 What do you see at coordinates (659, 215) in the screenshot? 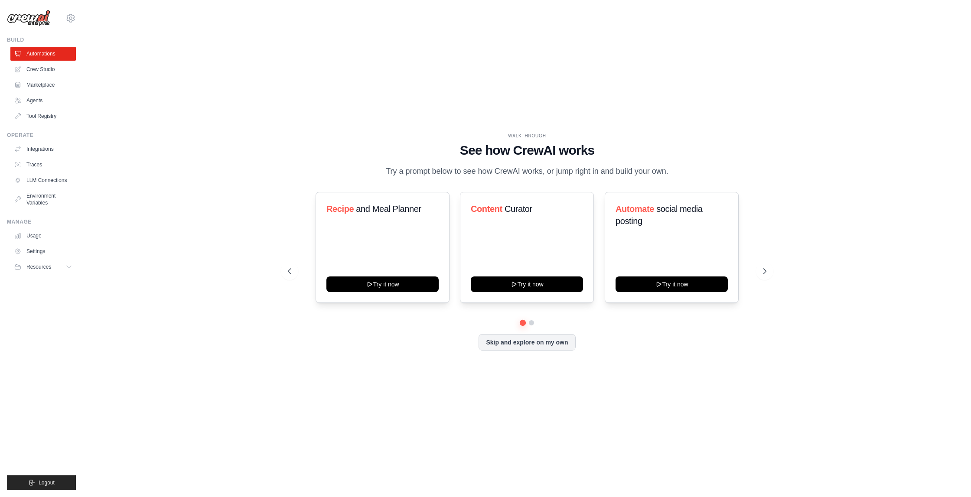
I see `span: social media posting` at bounding box center [659, 215].